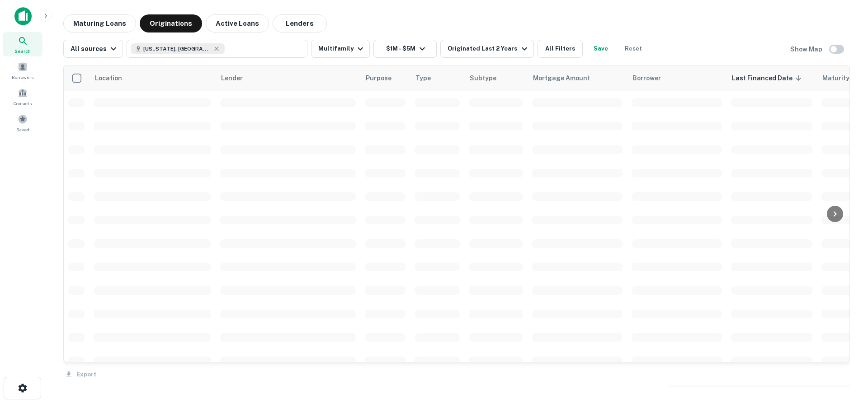 Image resolution: width=868 pixels, height=403 pixels. What do you see at coordinates (437, 78) in the screenshot?
I see `th: Type` at bounding box center [437, 78].